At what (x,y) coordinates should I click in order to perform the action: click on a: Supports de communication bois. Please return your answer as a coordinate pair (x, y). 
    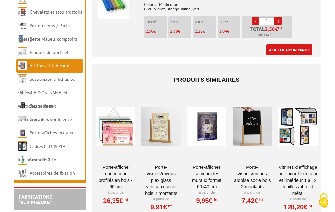
    Looking at the image, I should click on (38, 113).